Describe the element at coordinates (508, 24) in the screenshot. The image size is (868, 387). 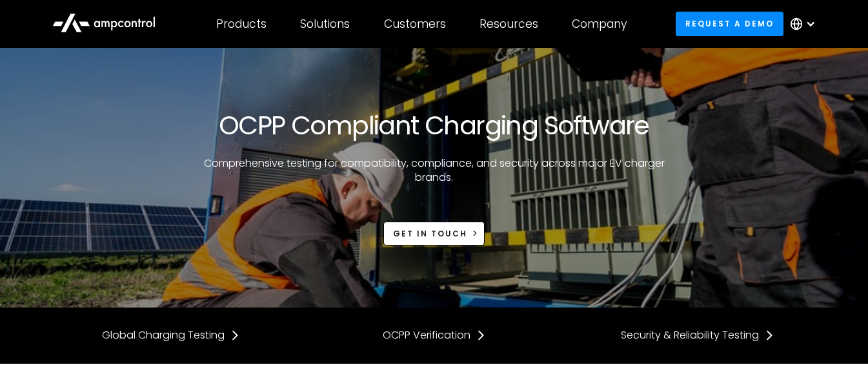
I see `div: Resources` at that location.